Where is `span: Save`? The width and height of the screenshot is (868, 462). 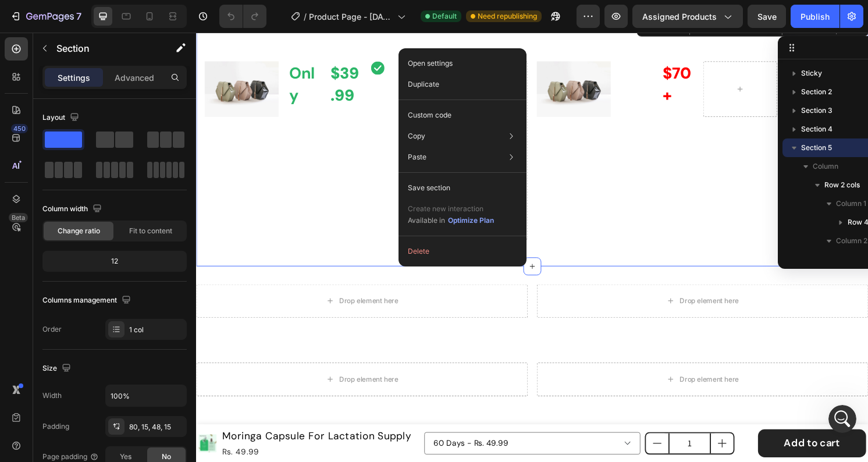
span: Save is located at coordinates (767, 16).